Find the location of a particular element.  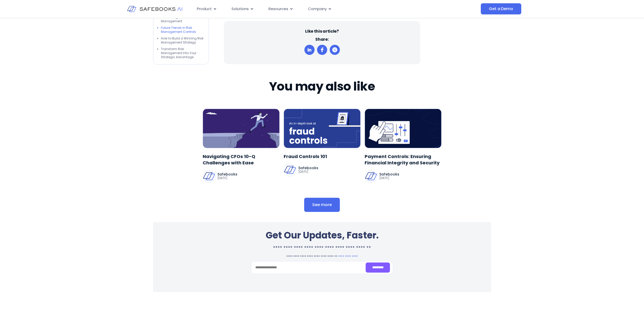

img: Payment_Controls_Financial_Integrity-1745252846260.png is located at coordinates (403, 128).